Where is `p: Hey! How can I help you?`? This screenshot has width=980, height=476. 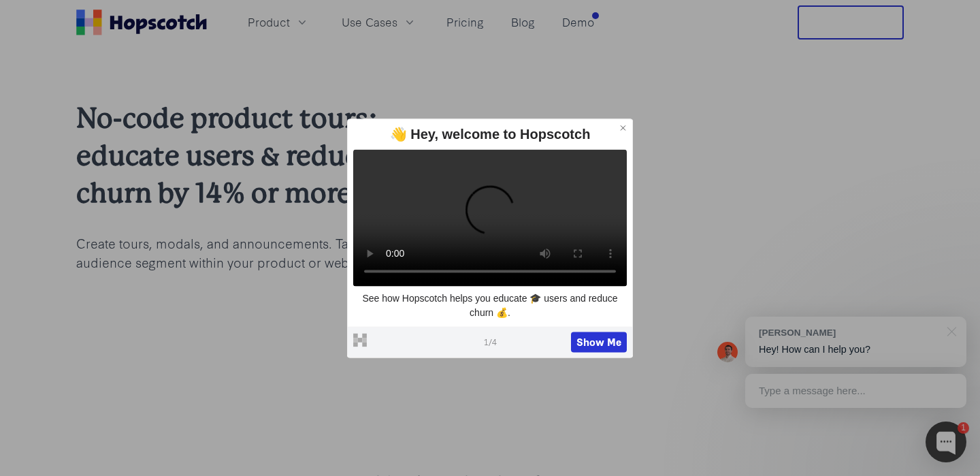 p: Hey! How can I help you? is located at coordinates (856, 350).